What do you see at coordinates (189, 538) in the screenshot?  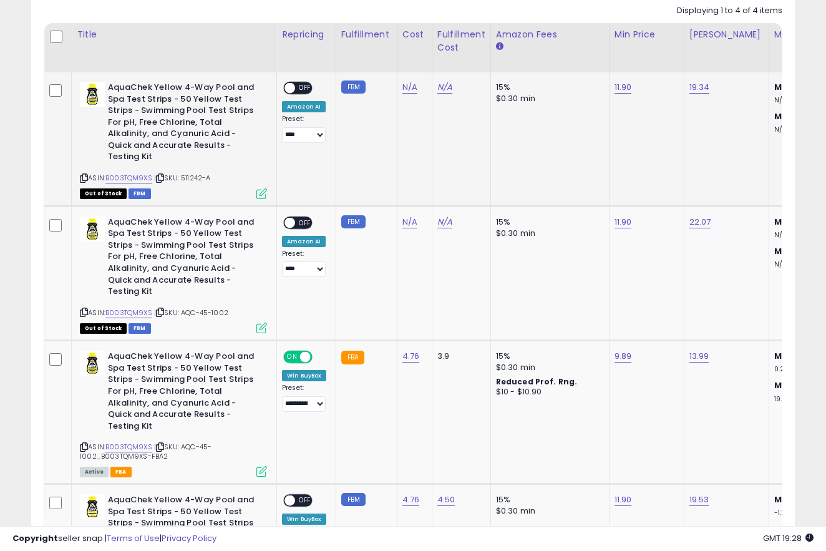 I see `a: Privacy Policy` at bounding box center [189, 538].